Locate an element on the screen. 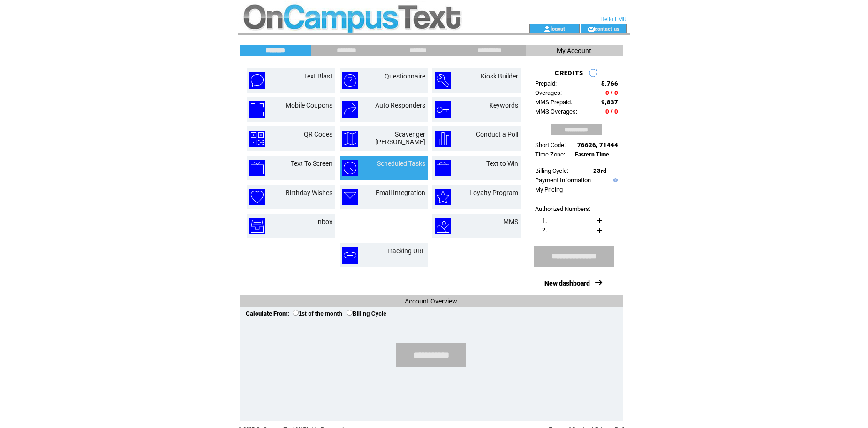 The image size is (868, 428). span: Authorized Numbers: is located at coordinates (563, 209).